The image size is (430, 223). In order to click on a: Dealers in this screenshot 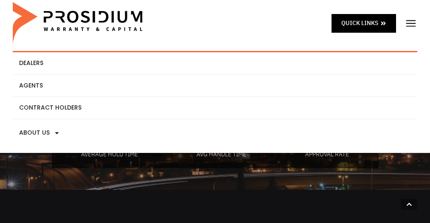, I will do `click(215, 63)`.